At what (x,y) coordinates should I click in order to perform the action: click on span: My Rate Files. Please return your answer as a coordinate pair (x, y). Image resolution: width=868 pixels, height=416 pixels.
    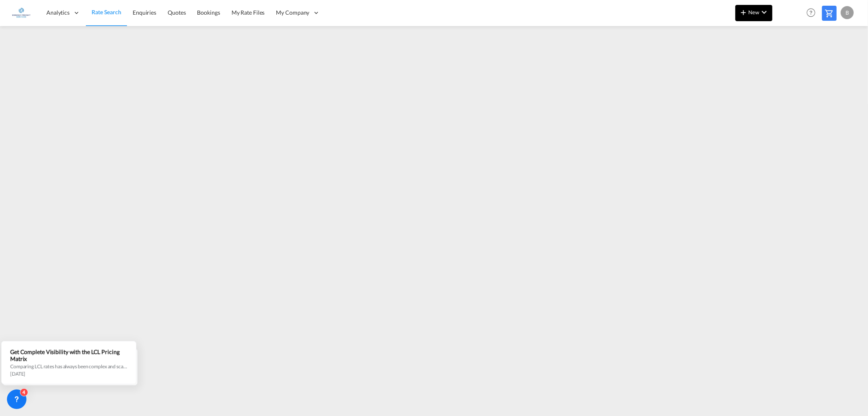
    Looking at the image, I should click on (248, 12).